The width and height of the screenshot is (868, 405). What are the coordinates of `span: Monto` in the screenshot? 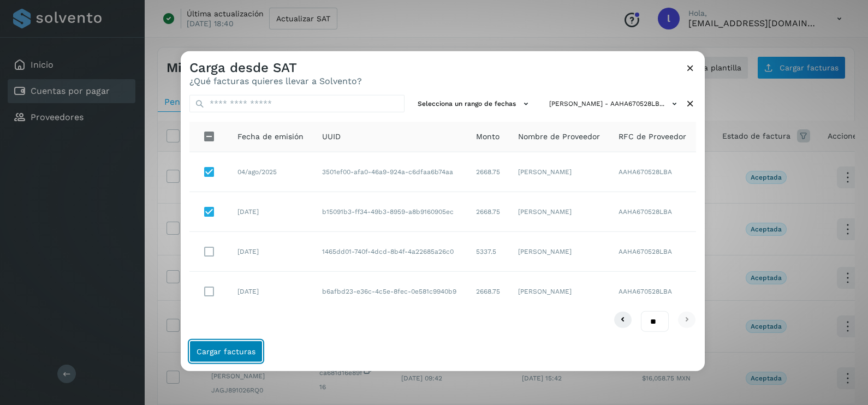 It's located at (488, 137).